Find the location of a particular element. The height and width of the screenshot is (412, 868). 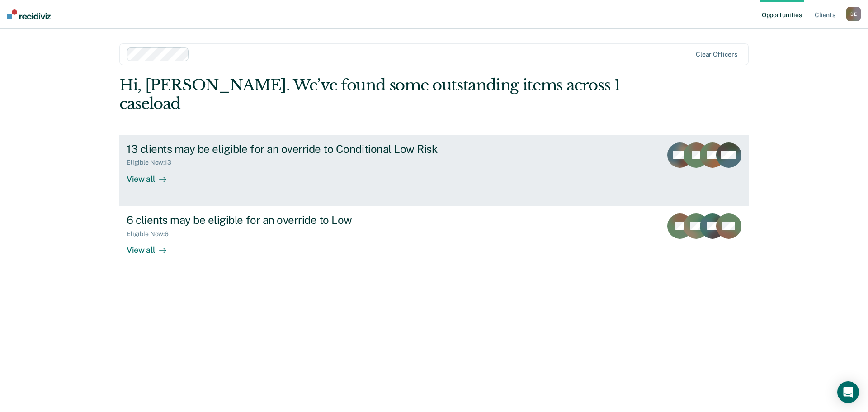

div: Eligible Now : 13 is located at coordinates (153, 162).